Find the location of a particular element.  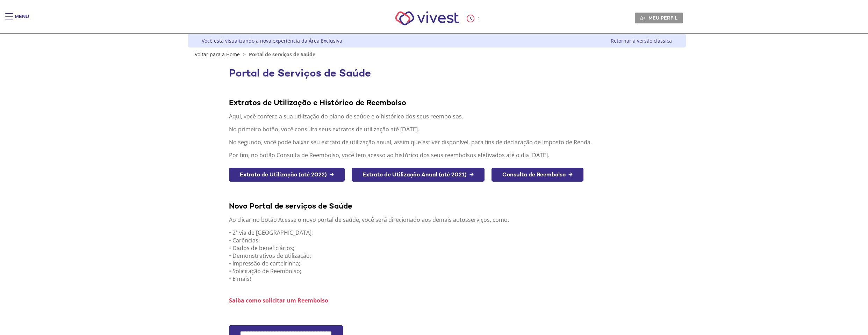

span: Meu perfil is located at coordinates (663, 18).